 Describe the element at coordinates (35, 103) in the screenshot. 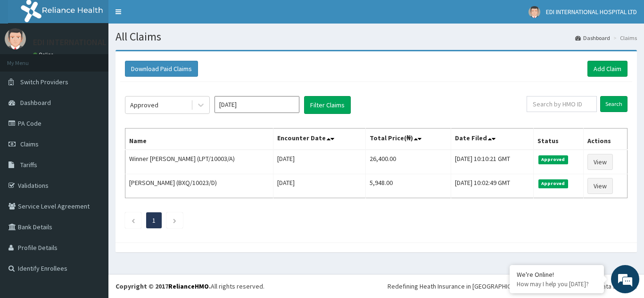

I see `span: Dashboard` at that location.